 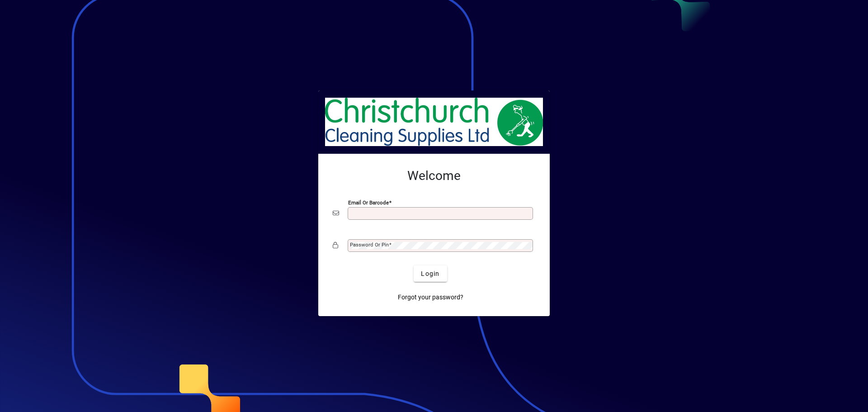 I want to click on button: Login, so click(x=430, y=273).